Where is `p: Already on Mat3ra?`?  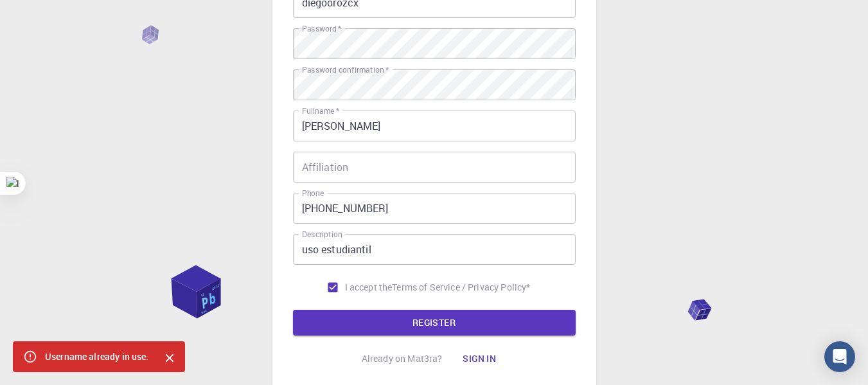 p: Already on Mat3ra? is located at coordinates (402, 358).